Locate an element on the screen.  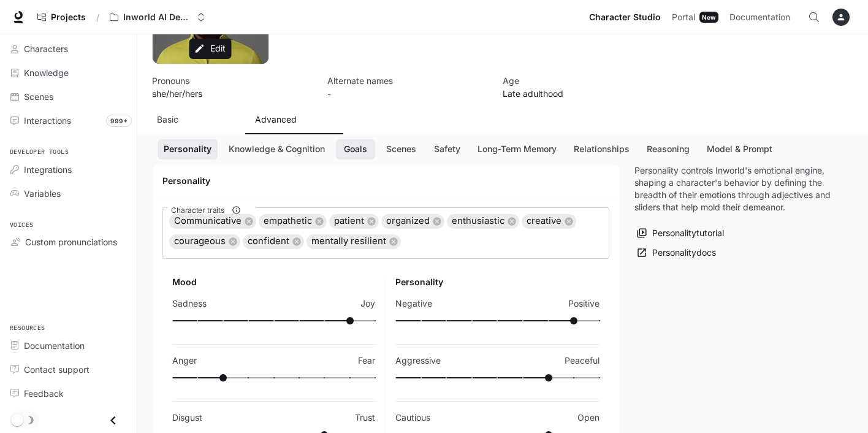
p: Sadness is located at coordinates (190, 304).